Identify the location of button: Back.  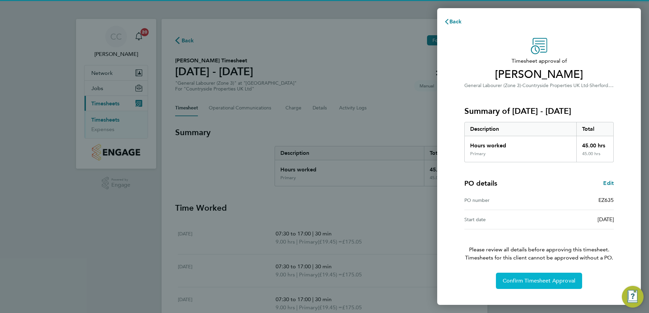
(453, 22).